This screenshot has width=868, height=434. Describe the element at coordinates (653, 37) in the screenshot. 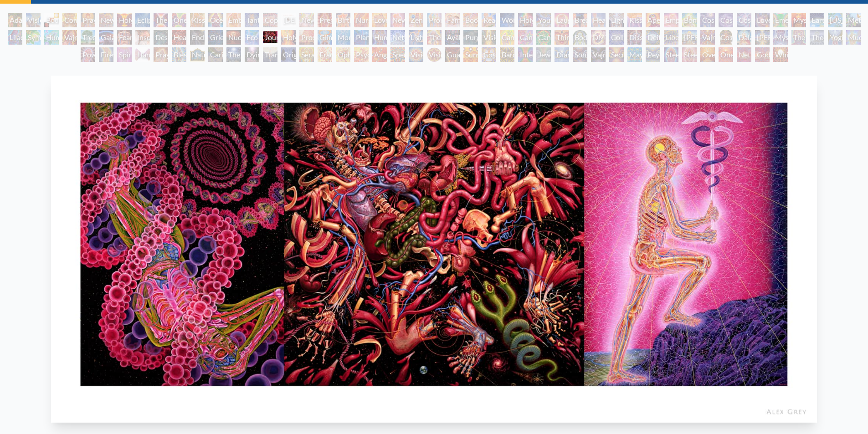

I see `div: Deities & Demons Drinking from the Milky Pool` at that location.